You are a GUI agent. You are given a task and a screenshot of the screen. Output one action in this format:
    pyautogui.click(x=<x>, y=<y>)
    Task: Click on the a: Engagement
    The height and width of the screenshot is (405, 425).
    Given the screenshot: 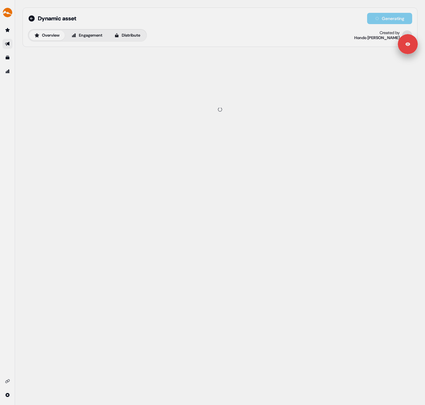 What is the action you would take?
    pyautogui.click(x=87, y=35)
    